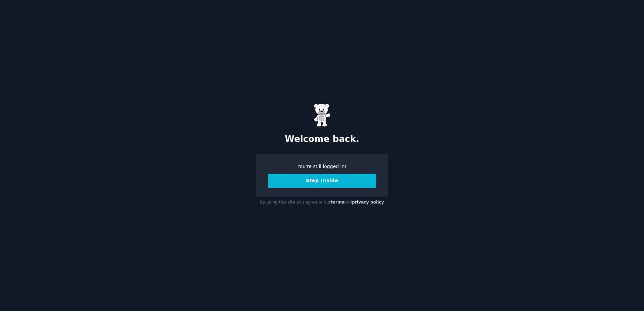 This screenshot has height=311, width=644. What do you see at coordinates (322, 181) in the screenshot?
I see `a: Step Inside` at bounding box center [322, 181].